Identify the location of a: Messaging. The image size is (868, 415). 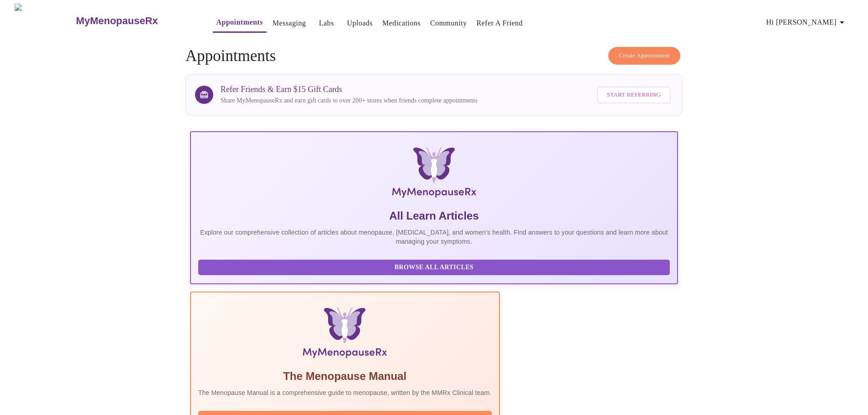
(289, 24).